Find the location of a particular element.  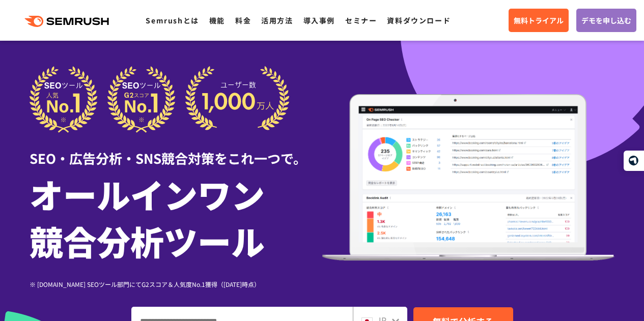

a: 機能 is located at coordinates (217, 20).